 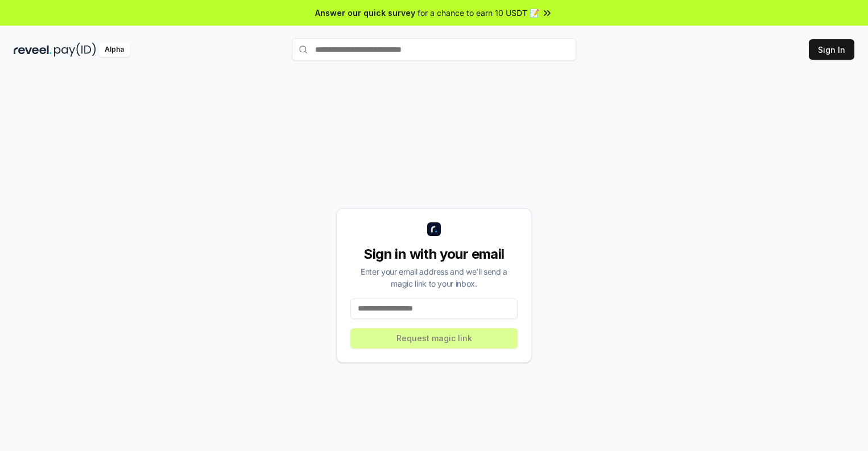 What do you see at coordinates (115, 50) in the screenshot?
I see `div: Alpha` at bounding box center [115, 50].